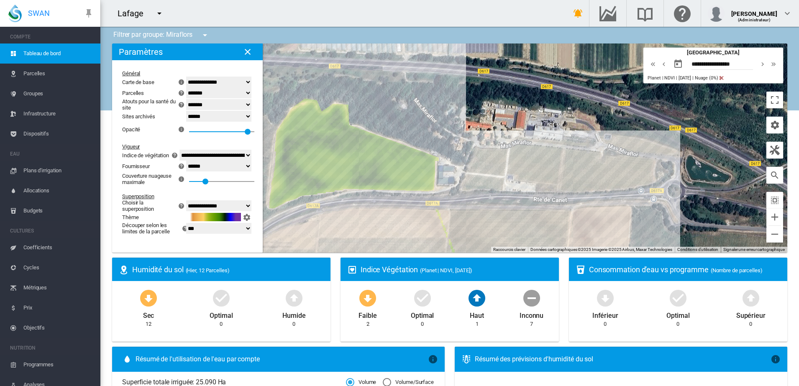  What do you see at coordinates (187, 73) in the screenshot?
I see `div: Général` at bounding box center [187, 73].